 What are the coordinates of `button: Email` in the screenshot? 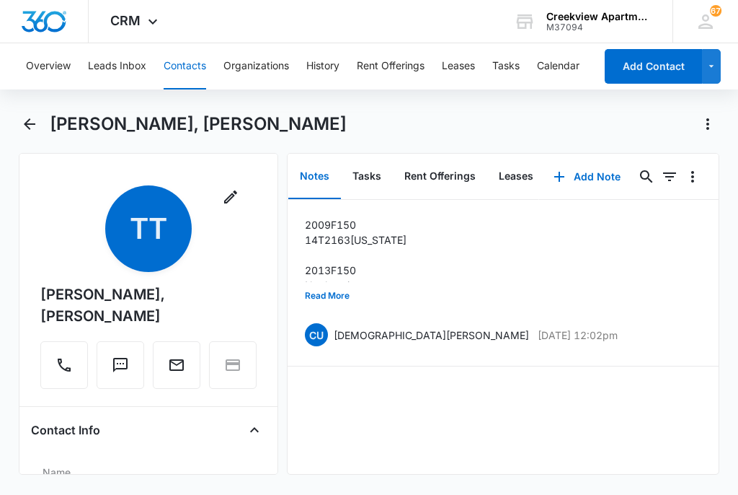 It's located at (177, 365).